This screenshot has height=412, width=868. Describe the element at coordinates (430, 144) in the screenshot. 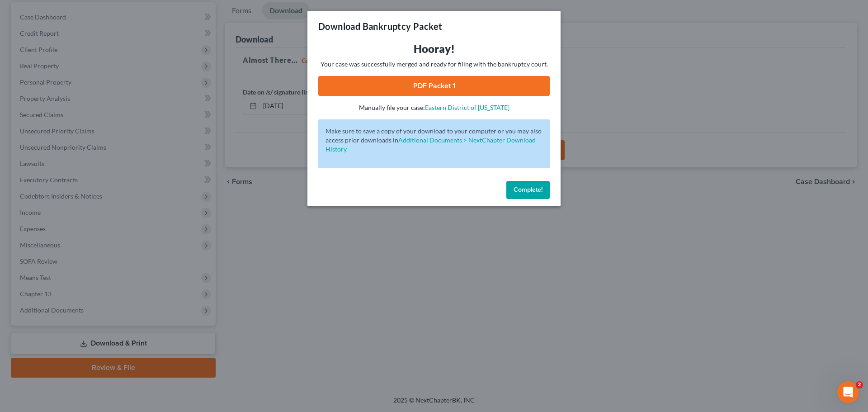

I see `a: Additional Documents > NextChapter Download History.` at that location.